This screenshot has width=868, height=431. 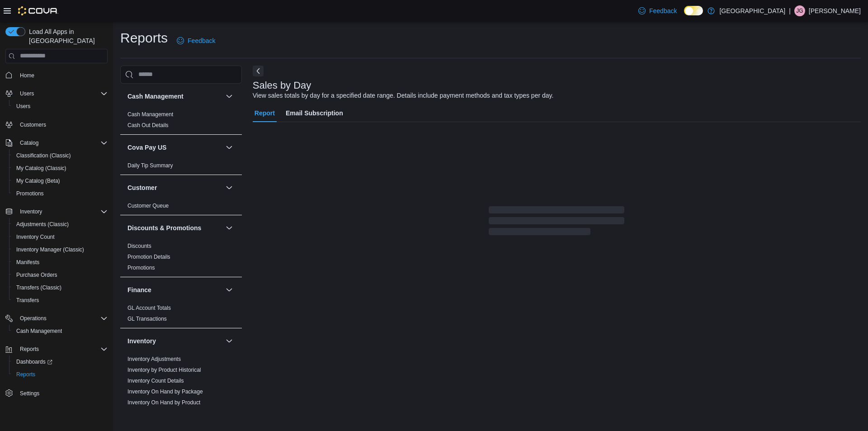 I want to click on button: My Catalog (Classic), so click(x=60, y=168).